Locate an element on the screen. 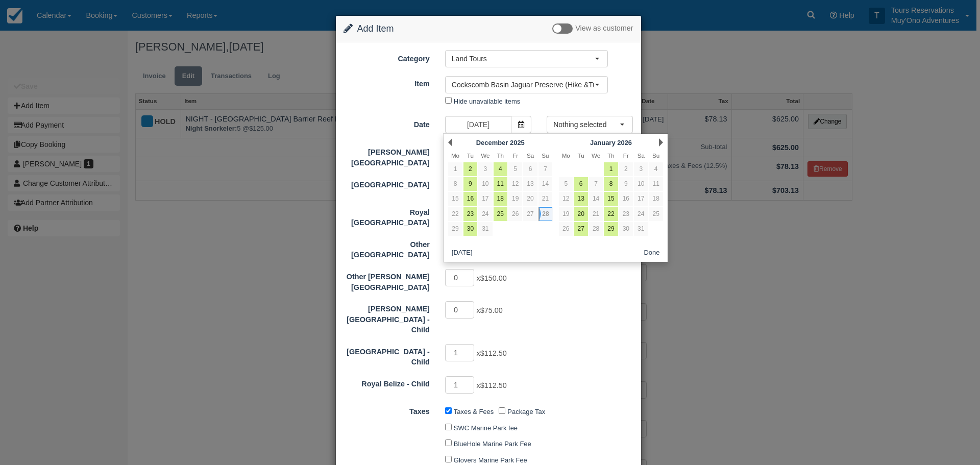  a: Next is located at coordinates (661, 142).